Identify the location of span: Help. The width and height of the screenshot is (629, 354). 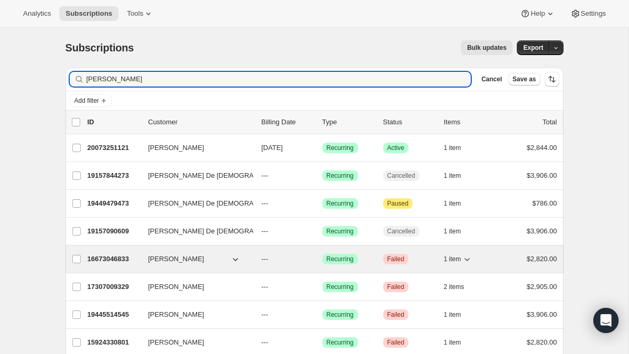
(538, 14).